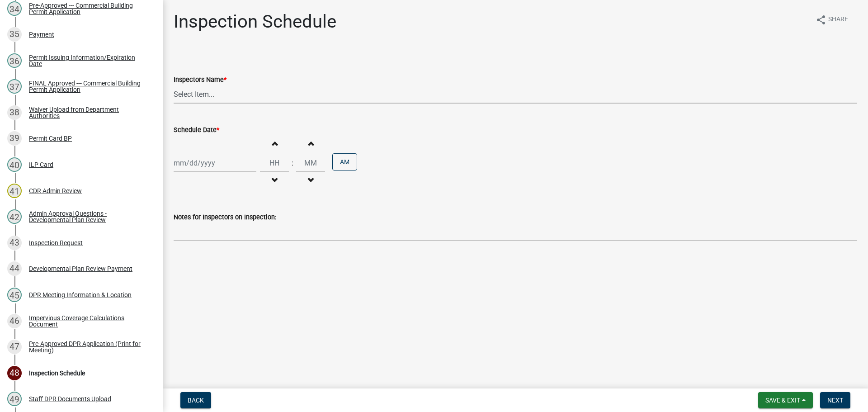 This screenshot has height=412, width=868. What do you see at coordinates (14, 347) in the screenshot?
I see `div: 47` at bounding box center [14, 347].